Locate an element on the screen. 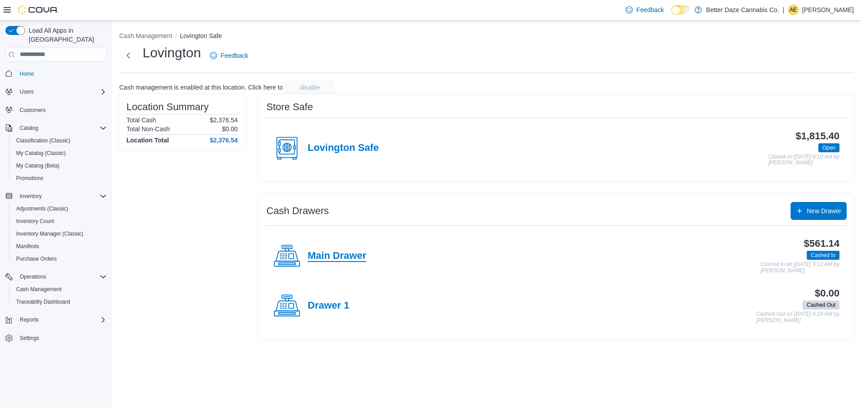  a: Cash Management is located at coordinates (39, 290).